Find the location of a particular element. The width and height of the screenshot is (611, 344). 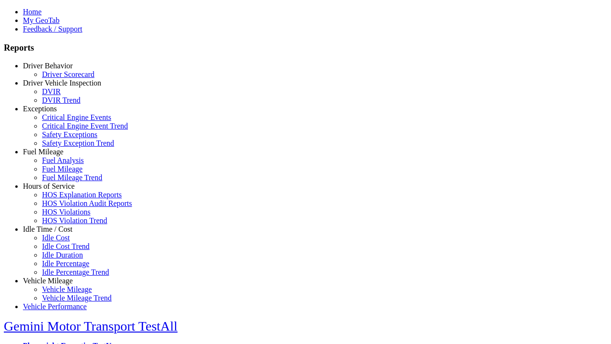

a: Safety Exception Trend is located at coordinates (78, 143).